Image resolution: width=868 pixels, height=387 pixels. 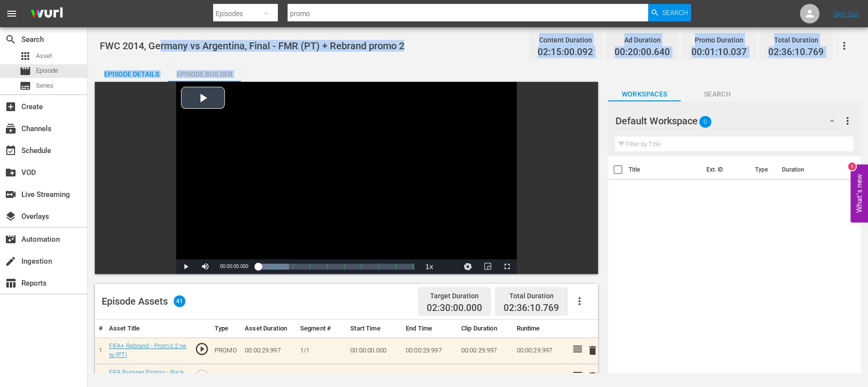 What do you see at coordinates (669, 13) in the screenshot?
I see `button: Search` at bounding box center [669, 13].